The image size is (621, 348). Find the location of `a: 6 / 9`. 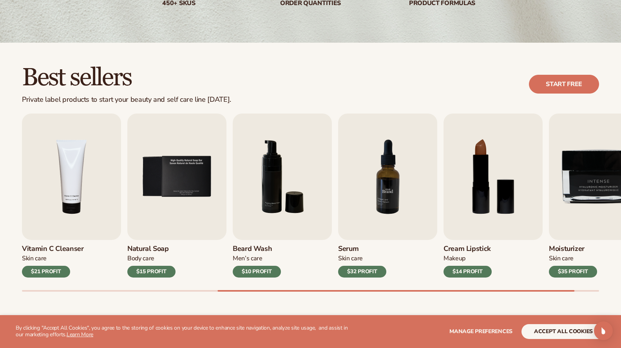

a: 6 / 9 is located at coordinates (282, 196).